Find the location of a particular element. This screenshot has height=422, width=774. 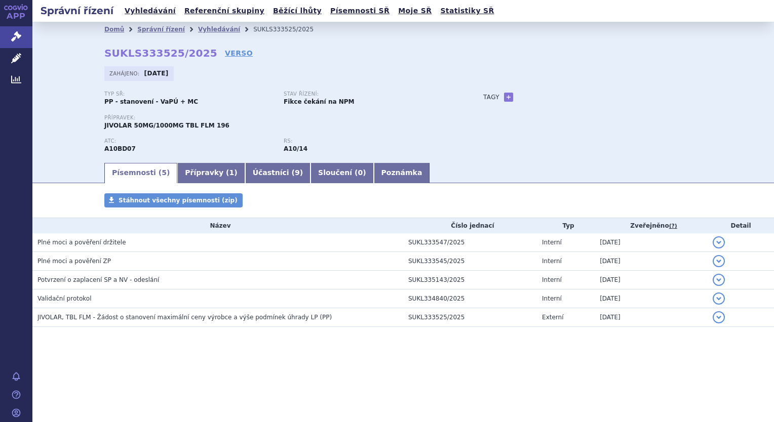

a: Písemnosti SŘ is located at coordinates (360, 11).